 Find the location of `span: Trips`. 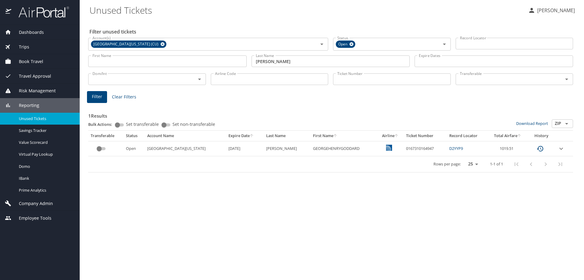

span: Trips is located at coordinates (20, 47).